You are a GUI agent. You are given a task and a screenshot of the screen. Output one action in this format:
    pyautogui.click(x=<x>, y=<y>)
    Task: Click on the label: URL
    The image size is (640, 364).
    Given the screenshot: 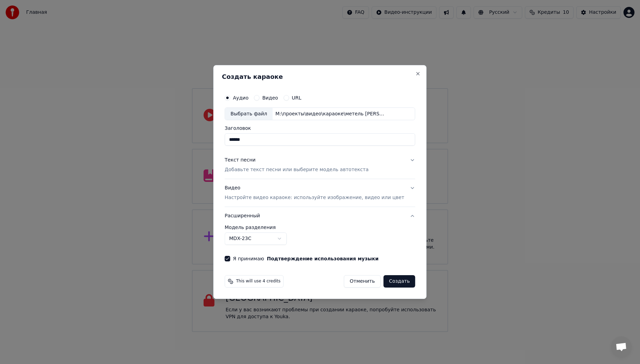 What is the action you would take?
    pyautogui.click(x=297, y=98)
    